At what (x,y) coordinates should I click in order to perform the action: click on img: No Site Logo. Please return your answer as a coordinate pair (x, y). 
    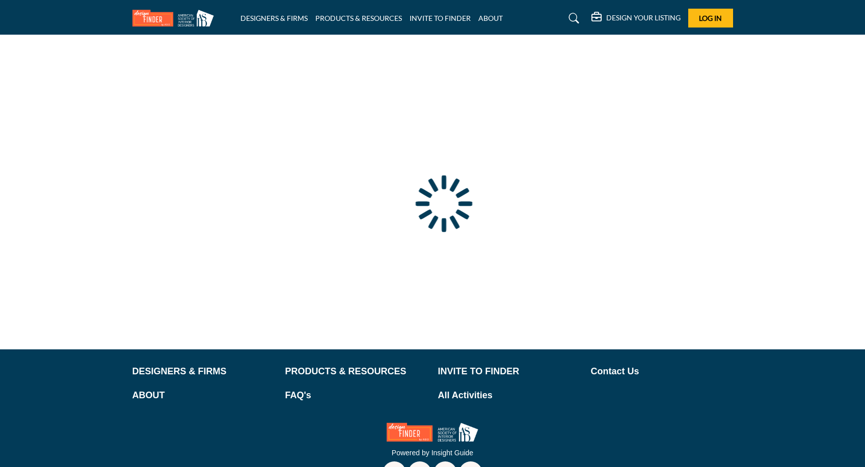
    Looking at the image, I should click on (433, 432).